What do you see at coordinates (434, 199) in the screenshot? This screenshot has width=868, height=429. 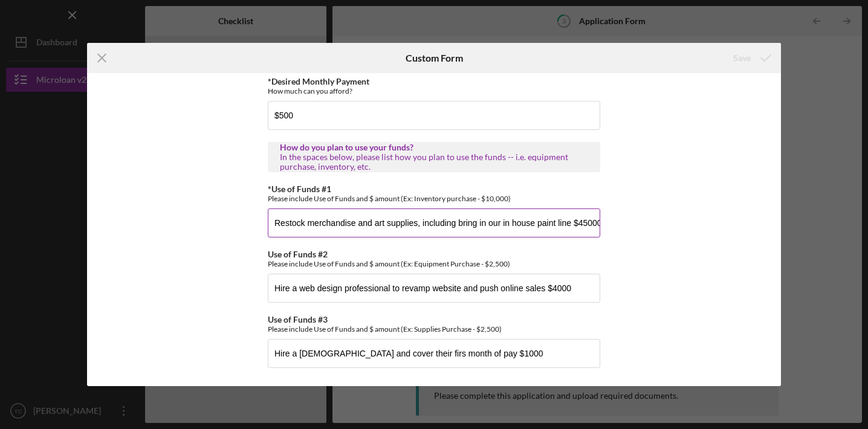 I see `div: Please include Use of Funds and $ amount (Ex: Inventory purchase - $10,000)` at bounding box center [434, 199].